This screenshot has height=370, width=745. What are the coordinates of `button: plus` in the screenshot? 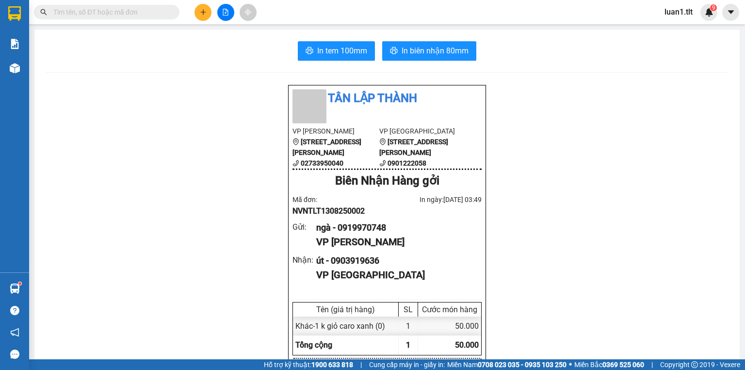 It's located at (203, 12).